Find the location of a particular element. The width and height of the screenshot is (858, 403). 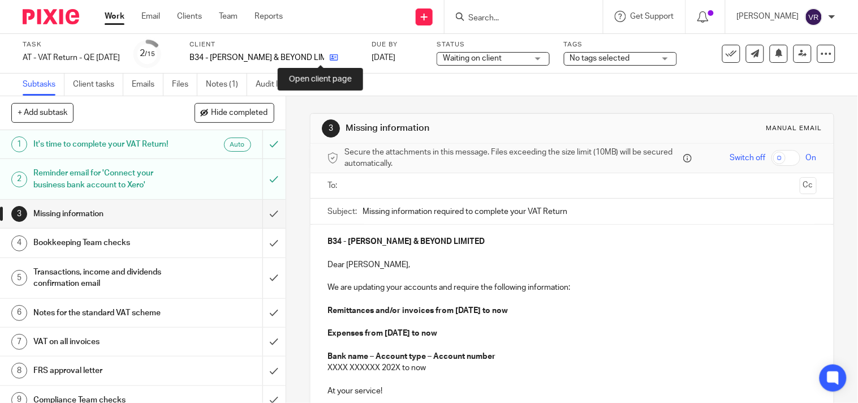

a: Work is located at coordinates (114, 16).